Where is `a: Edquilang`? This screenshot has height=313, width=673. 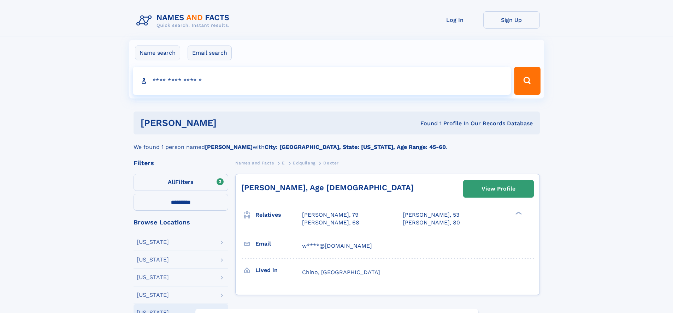
a: Edquilang is located at coordinates (304, 163).